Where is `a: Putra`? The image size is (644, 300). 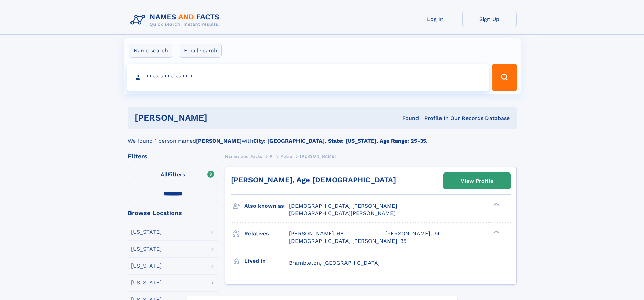 a: Putra is located at coordinates (286, 156).